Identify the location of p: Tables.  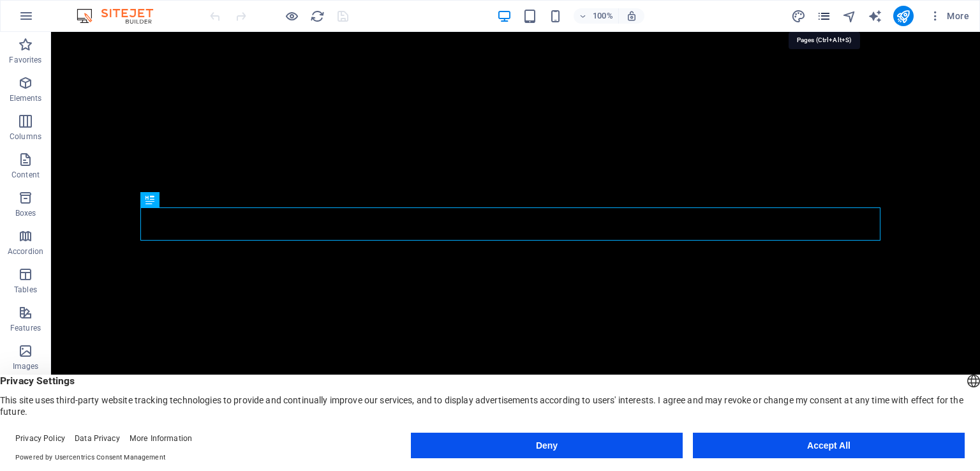
(26, 290).